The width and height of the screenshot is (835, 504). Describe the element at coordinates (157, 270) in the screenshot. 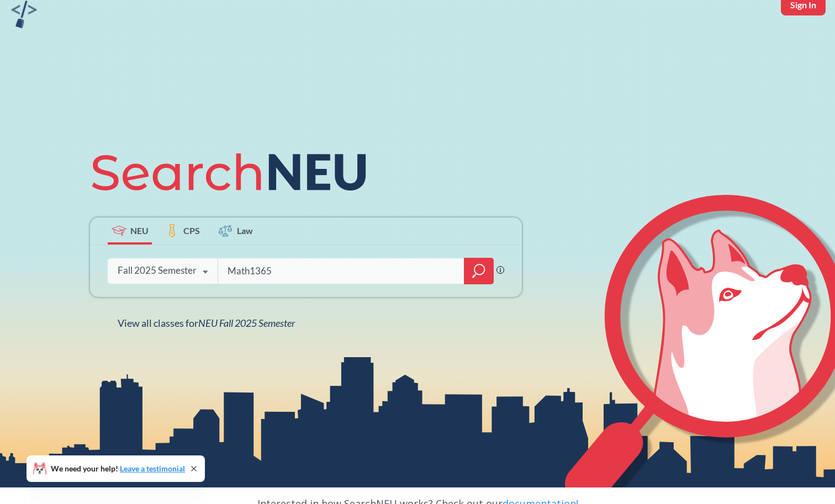

I see `div: Fall 2025 Semester` at that location.